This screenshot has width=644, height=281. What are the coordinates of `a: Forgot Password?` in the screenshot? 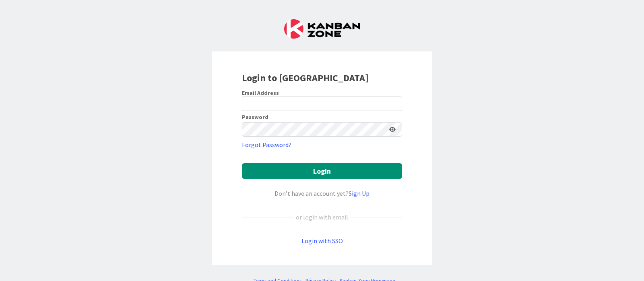 It's located at (267, 145).